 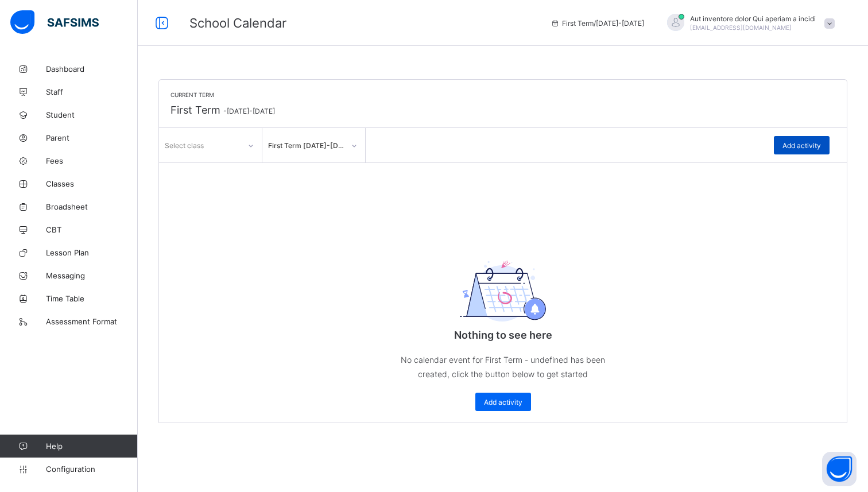 What do you see at coordinates (839, 469) in the screenshot?
I see `button: Open asap` at bounding box center [839, 469].